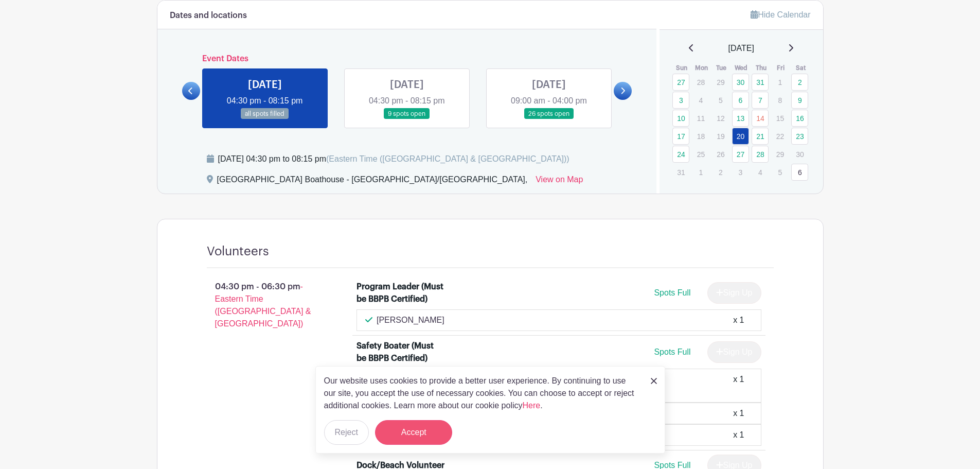 This screenshot has height=469, width=980. I want to click on th: Tue, so click(721, 68).